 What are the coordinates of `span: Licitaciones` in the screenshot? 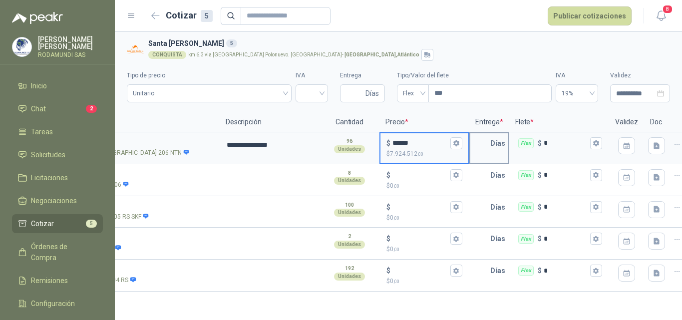 It's located at (49, 178).